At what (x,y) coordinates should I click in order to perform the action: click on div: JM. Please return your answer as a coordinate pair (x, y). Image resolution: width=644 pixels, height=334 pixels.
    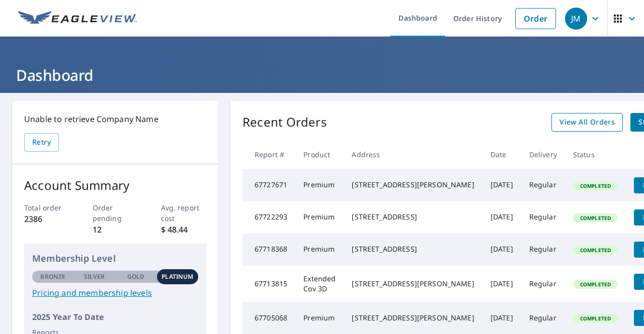
    Looking at the image, I should click on (576, 18).